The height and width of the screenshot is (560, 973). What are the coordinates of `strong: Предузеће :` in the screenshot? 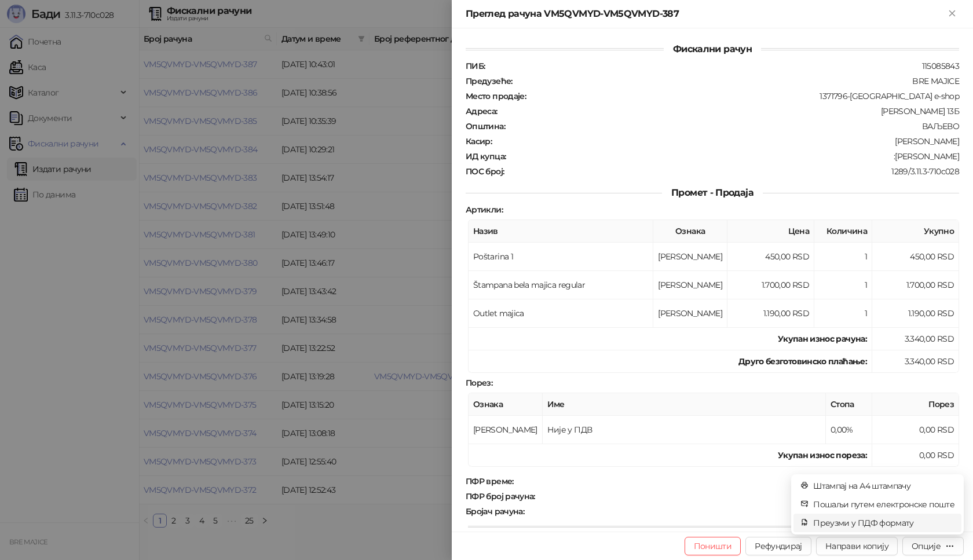 It's located at (489, 81).